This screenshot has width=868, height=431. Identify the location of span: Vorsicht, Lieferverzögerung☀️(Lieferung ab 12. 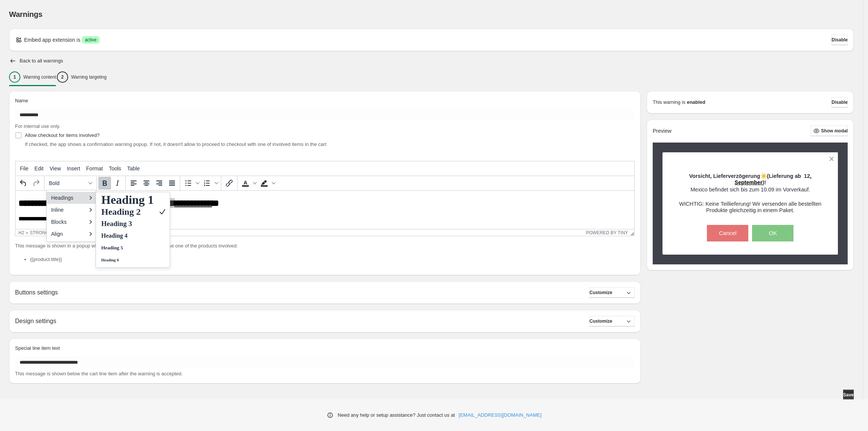
(749, 176).